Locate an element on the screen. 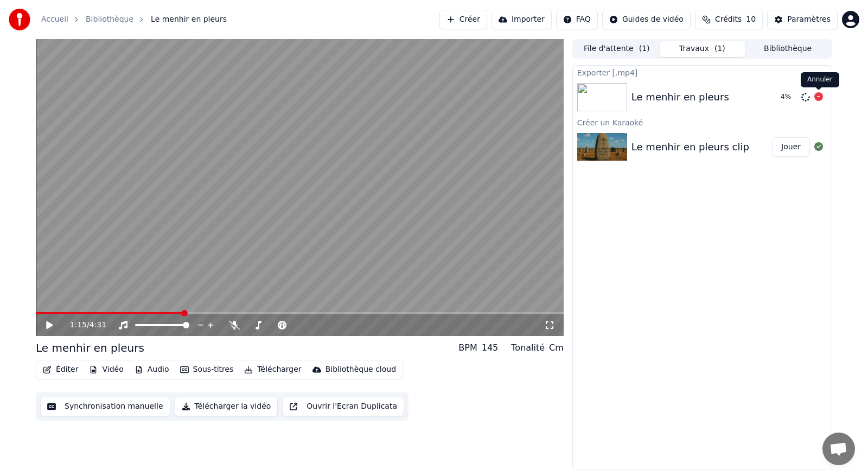 This screenshot has height=476, width=868. button: Synchronisation manuelle is located at coordinates (105, 406).